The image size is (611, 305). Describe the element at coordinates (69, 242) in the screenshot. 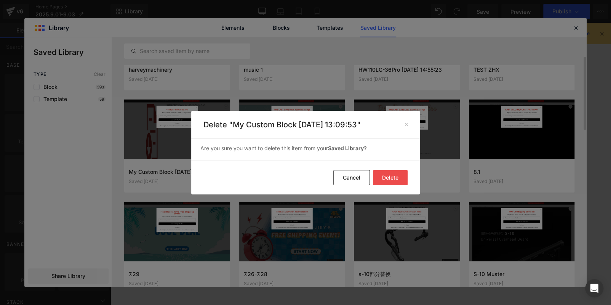

I see `a: Add Single Section` at that location.